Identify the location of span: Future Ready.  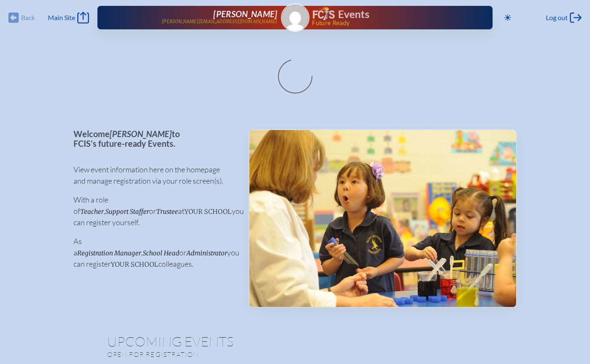
(389, 23).